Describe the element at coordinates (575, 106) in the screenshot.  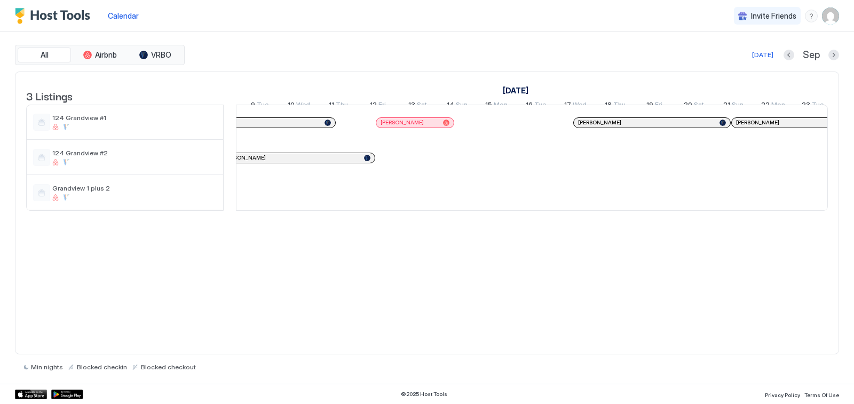
I see `a: September 17, 2025` at that location.